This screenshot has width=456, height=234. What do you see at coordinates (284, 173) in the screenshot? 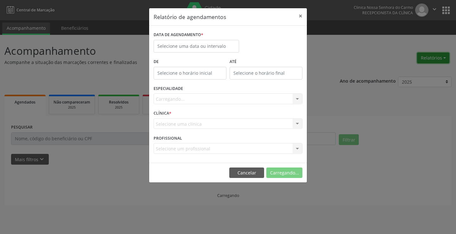
I see `button: Carregando...` at bounding box center [284, 173].